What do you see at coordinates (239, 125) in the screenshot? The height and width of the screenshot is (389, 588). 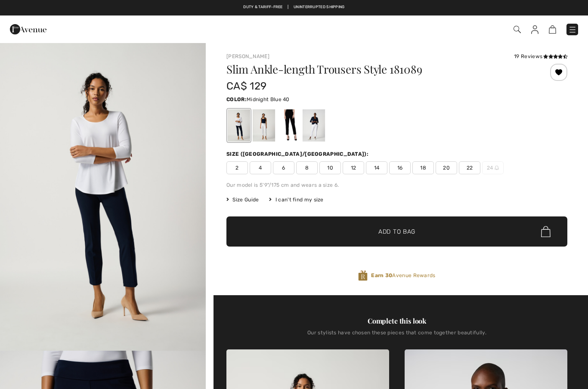 I see `div: Midnight Blue 40` at bounding box center [239, 125].